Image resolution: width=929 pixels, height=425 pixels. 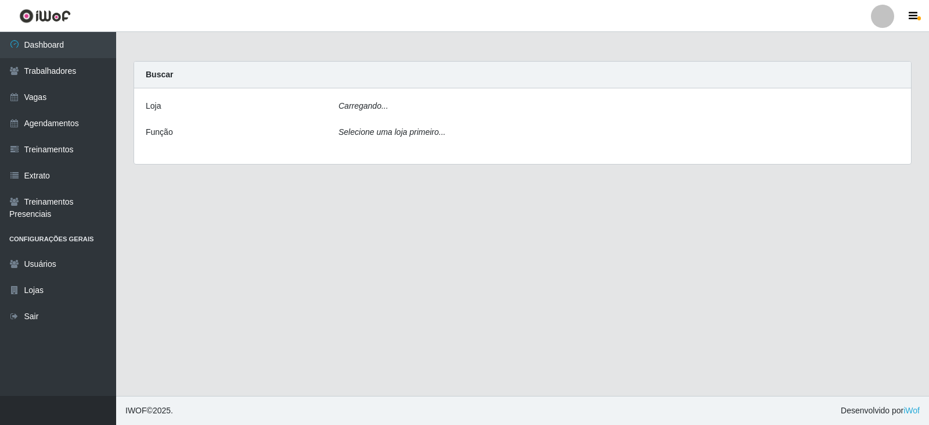 What do you see at coordinates (45, 16) in the screenshot?
I see `img: CoreUI Logo` at bounding box center [45, 16].